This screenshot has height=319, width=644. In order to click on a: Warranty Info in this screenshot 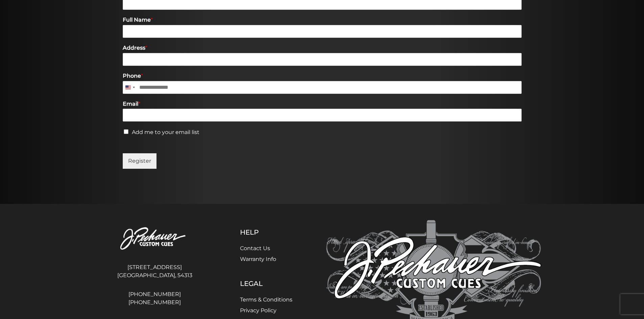, I will do `click(258, 259)`.